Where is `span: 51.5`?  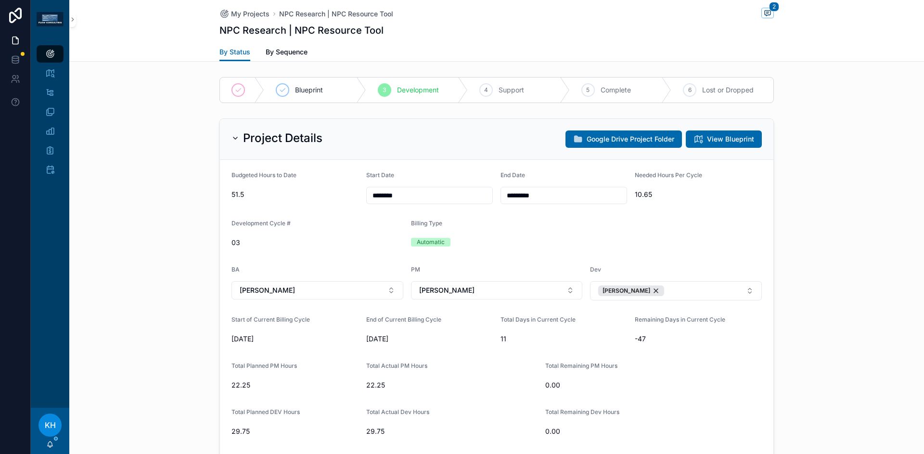 span: 51.5 is located at coordinates (295, 194).